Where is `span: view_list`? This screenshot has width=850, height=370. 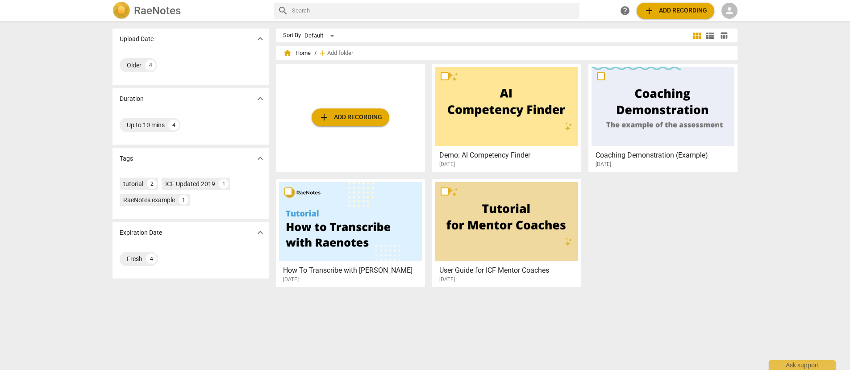 span: view_list is located at coordinates (710, 36).